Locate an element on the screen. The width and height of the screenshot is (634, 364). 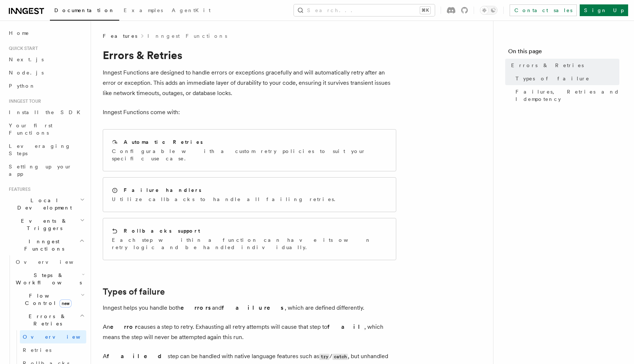
a: Inngest Functions is located at coordinates (187, 36).